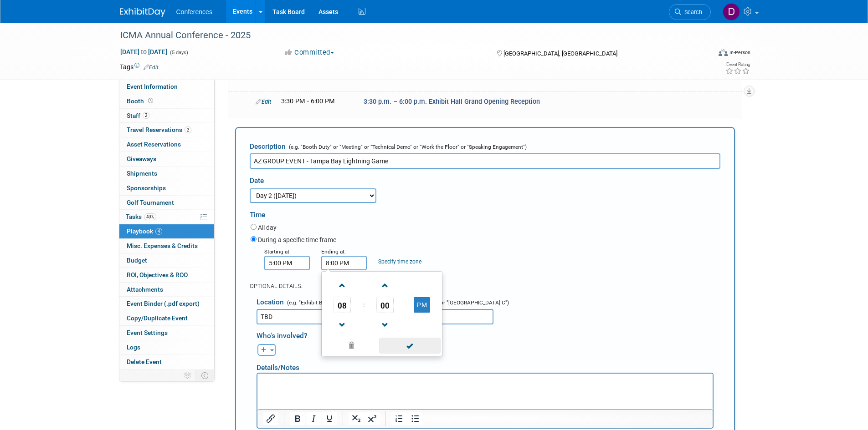 The width and height of the screenshot is (868, 430). Describe the element at coordinates (415, 419) in the screenshot. I see `button: Bullet list` at that location.